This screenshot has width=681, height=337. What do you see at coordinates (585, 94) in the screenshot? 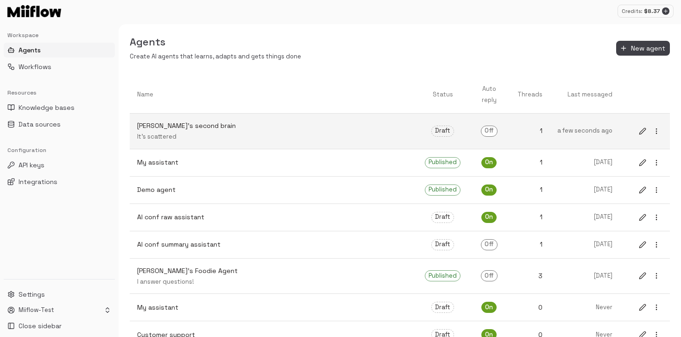
I see `th: Last messaged` at bounding box center [585, 94].